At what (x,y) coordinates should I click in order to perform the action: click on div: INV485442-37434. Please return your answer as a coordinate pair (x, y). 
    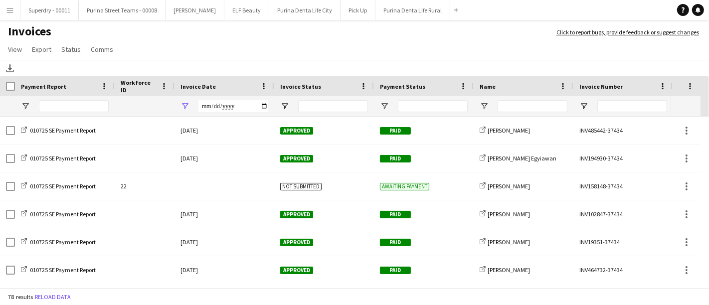
    Looking at the image, I should click on (623, 130).